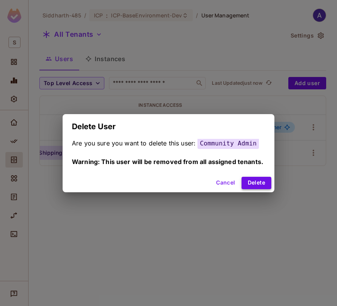 This screenshot has width=337, height=306. I want to click on button: Delete, so click(256, 183).